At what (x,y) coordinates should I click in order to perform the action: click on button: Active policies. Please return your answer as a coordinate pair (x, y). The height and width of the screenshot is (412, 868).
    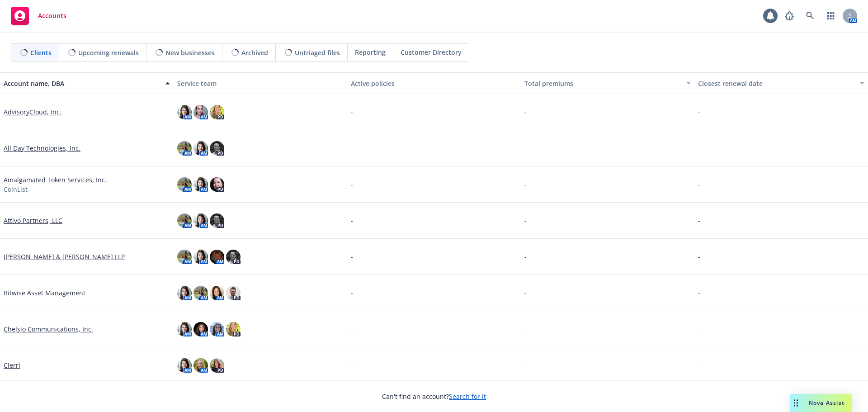
    Looking at the image, I should click on (434, 83).